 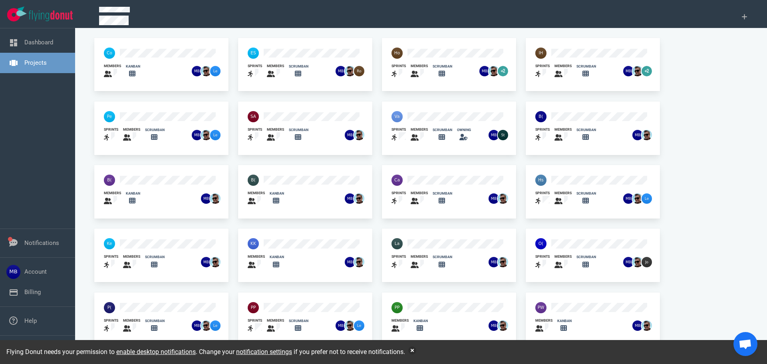 I want to click on span: . Change your if you prefer not to receive notifications., so click(x=300, y=351).